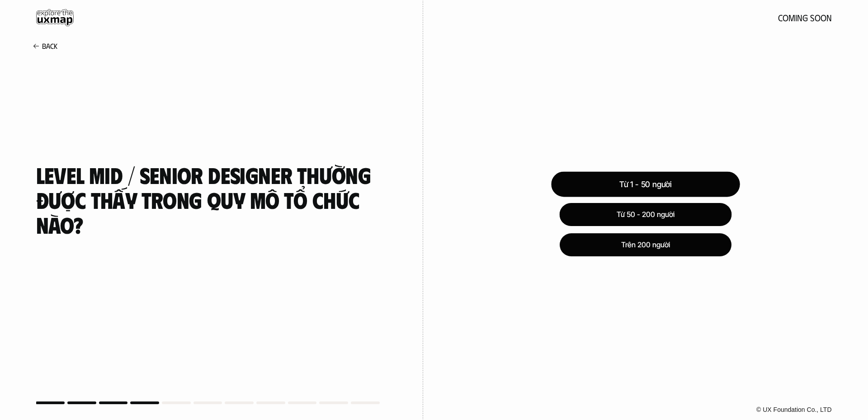 This screenshot has width=868, height=420. I want to click on a: © UX Foundation Co., LTD, so click(794, 410).